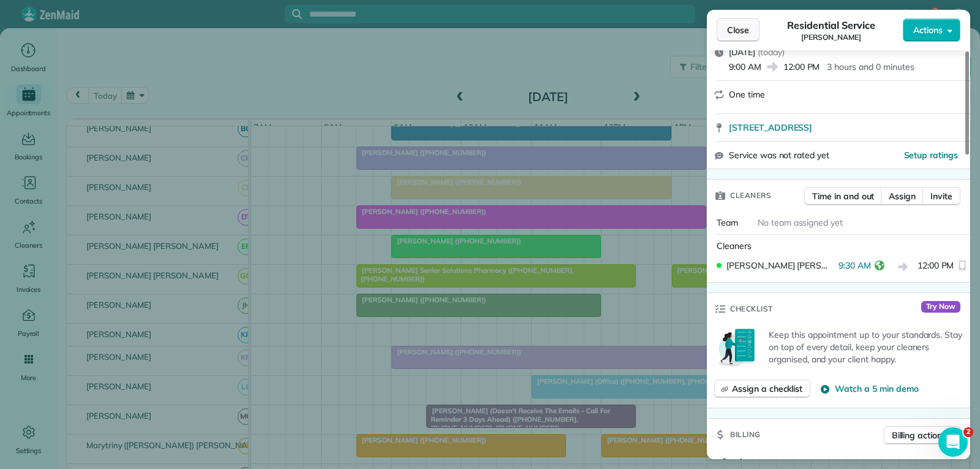 Image resolution: width=980 pixels, height=469 pixels. What do you see at coordinates (932, 155) in the screenshot?
I see `button: Setup ratings` at bounding box center [932, 155].